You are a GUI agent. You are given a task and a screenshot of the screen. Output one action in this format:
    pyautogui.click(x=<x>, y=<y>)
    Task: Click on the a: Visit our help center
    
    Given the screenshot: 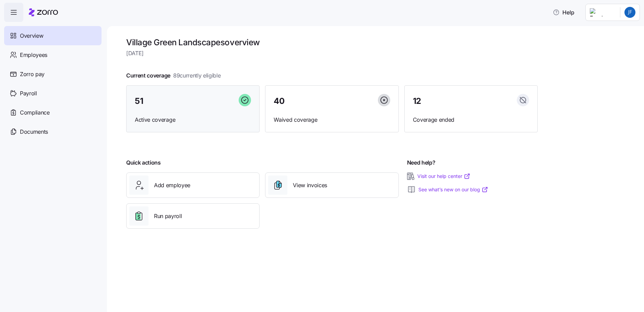 What is the action you would take?
    pyautogui.click(x=444, y=176)
    